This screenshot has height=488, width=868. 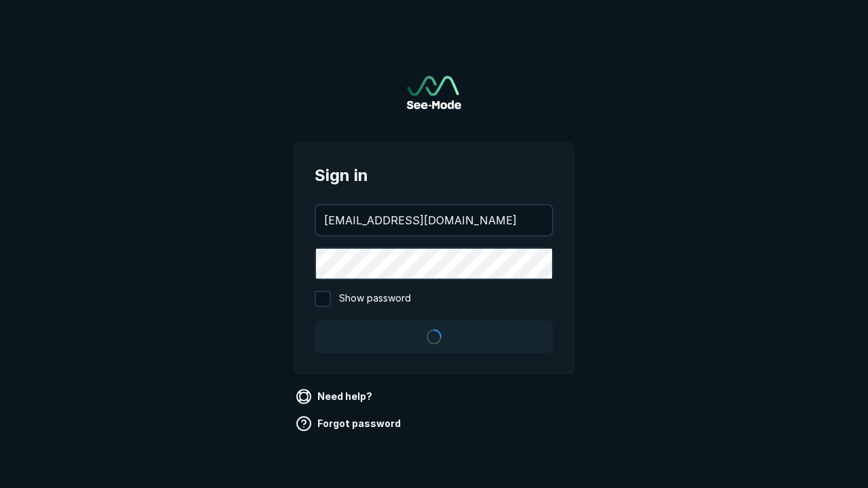 What do you see at coordinates (434, 92) in the screenshot?
I see `img: See-Mode Logo` at bounding box center [434, 92].